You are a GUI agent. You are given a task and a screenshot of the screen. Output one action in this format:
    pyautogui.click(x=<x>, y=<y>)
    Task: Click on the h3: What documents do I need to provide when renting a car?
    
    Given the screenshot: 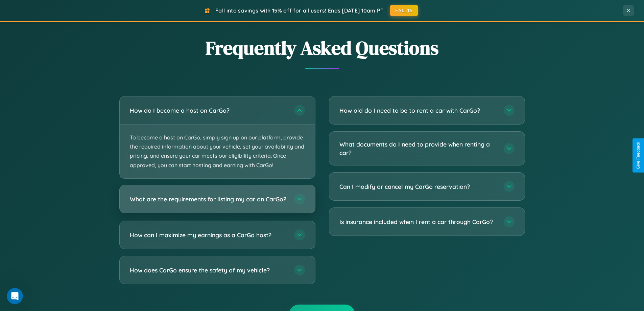 What is the action you would take?
    pyautogui.click(x=418, y=149)
    